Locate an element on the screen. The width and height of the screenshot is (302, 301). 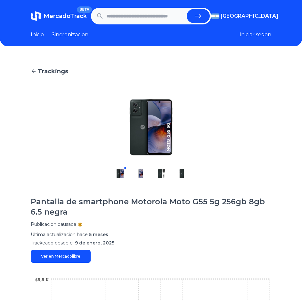
a: MercadoTrackBETA is located at coordinates (59, 16).